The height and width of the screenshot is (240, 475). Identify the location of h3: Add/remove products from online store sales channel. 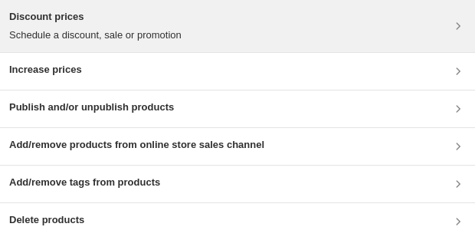
(136, 145).